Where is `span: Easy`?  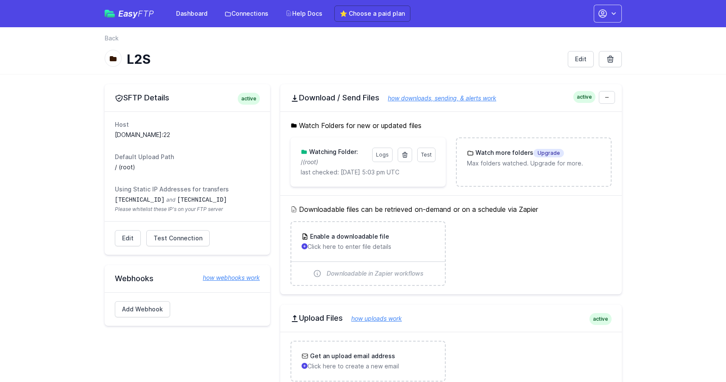 span: Easy is located at coordinates (136, 14).